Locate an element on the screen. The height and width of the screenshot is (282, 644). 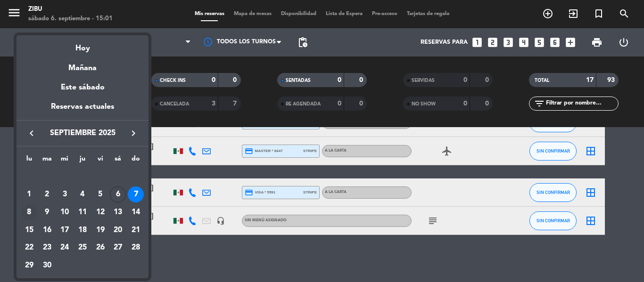
div: 30 is located at coordinates (47, 266).